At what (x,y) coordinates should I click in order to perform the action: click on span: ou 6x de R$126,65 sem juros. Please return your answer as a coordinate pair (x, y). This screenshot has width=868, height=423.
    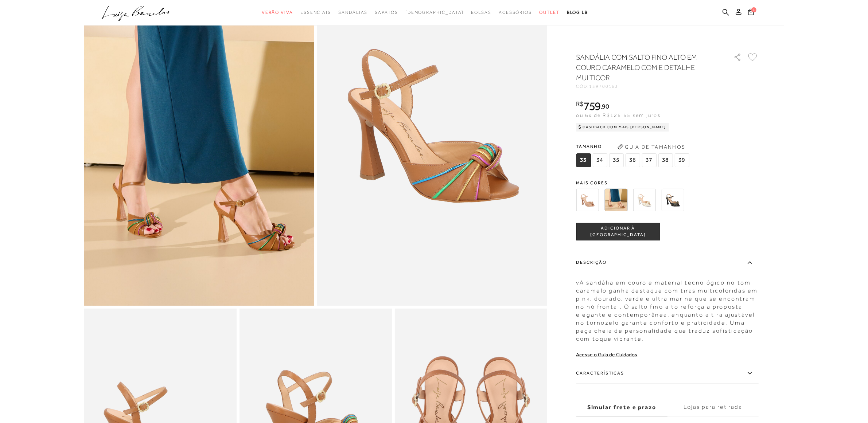
    Looking at the image, I should click on (618, 115).